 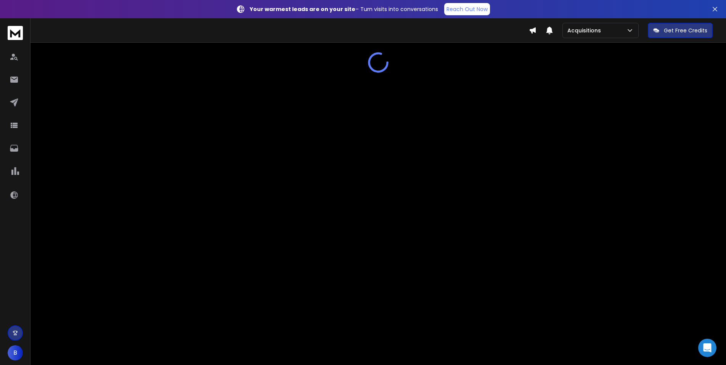 I want to click on div: Open Intercom Messenger, so click(x=707, y=348).